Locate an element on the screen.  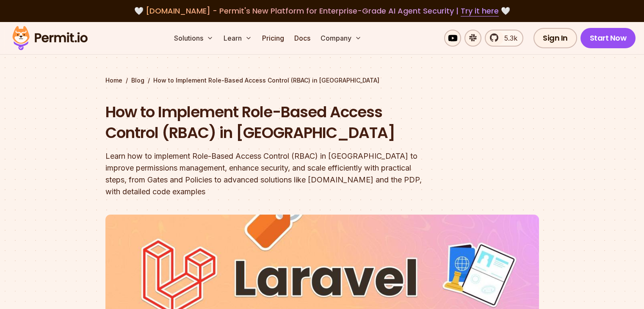
button: Solutions is located at coordinates (194, 38).